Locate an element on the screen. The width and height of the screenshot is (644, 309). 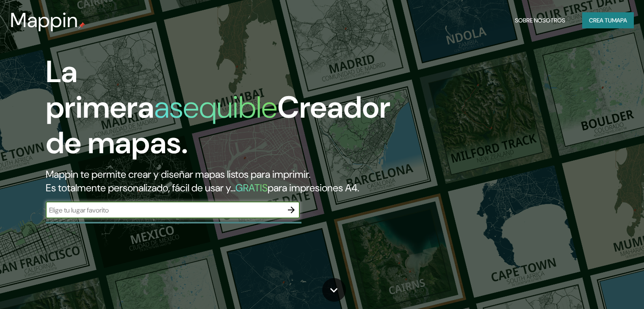
font: asequible is located at coordinates (216, 107).